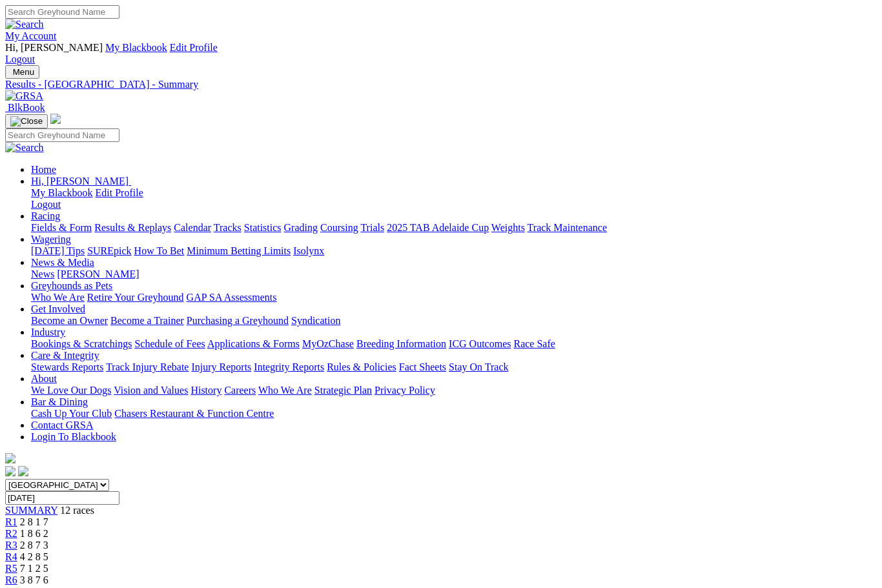 This screenshot has width=882, height=588. Describe the element at coordinates (221, 367) in the screenshot. I see `a: Injury Reports` at that location.